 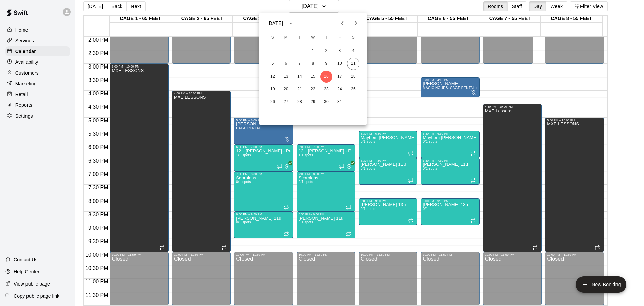 I want to click on button: 8, so click(x=314, y=63).